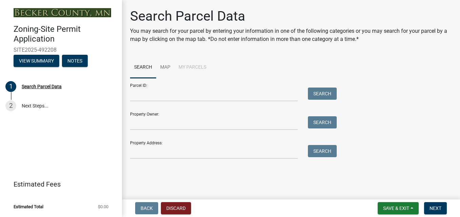 This screenshot has width=460, height=217. Describe the element at coordinates (165, 68) in the screenshot. I see `a: Map` at that location.